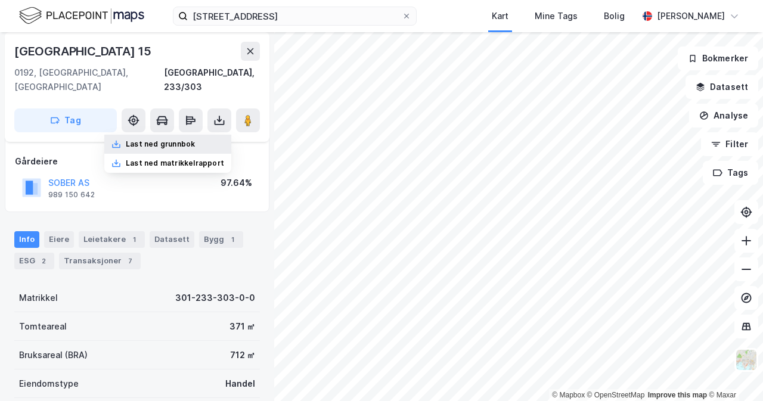 This screenshot has height=401, width=763. What do you see at coordinates (240, 384) in the screenshot?
I see `div: Handel` at bounding box center [240, 384].